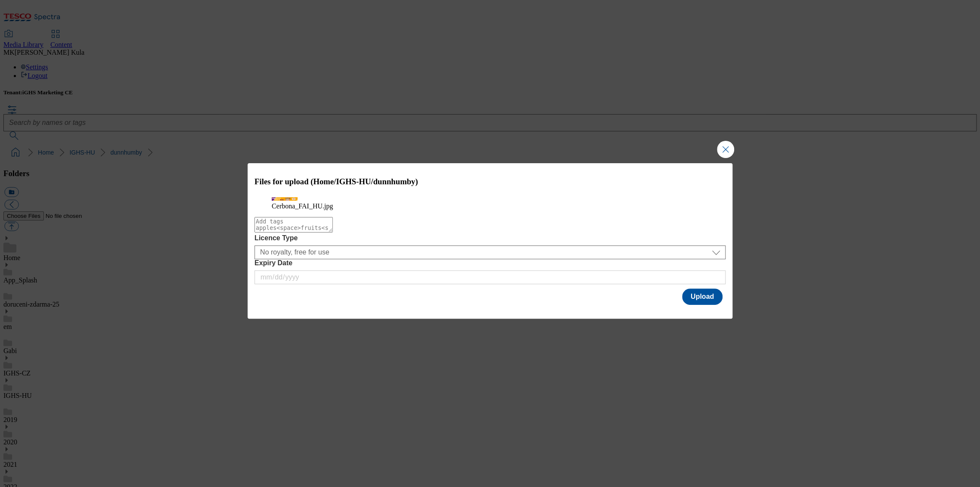  I want to click on button: Upload, so click(702, 297).